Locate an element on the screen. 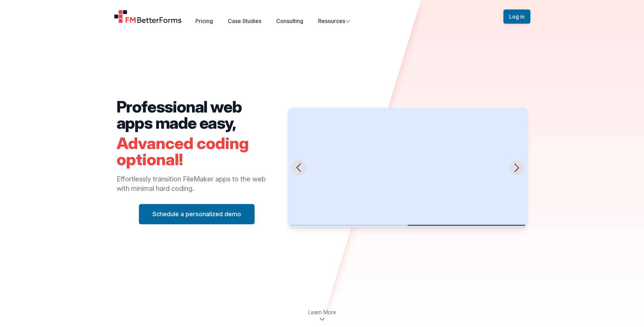  a: Case Studies is located at coordinates (244, 21).